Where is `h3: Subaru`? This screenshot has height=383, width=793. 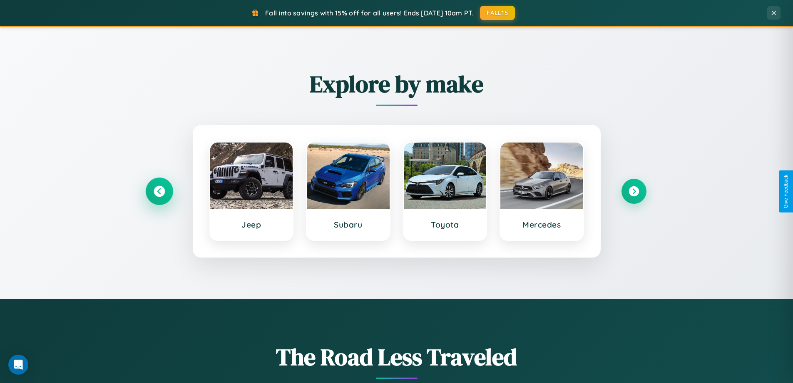 h3: Subaru is located at coordinates (348, 224).